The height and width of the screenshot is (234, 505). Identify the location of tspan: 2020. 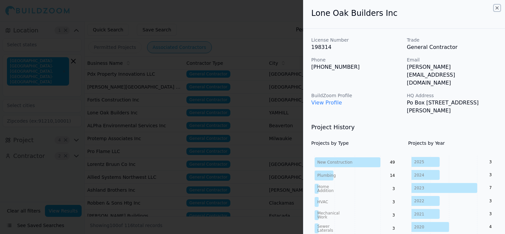
(419, 227).